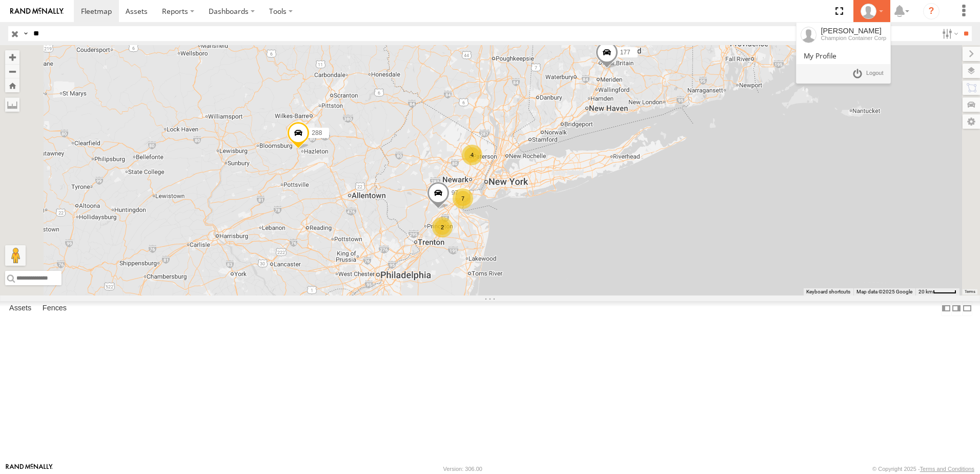  Describe the element at coordinates (12, 104) in the screenshot. I see `label: Measure` at that location.